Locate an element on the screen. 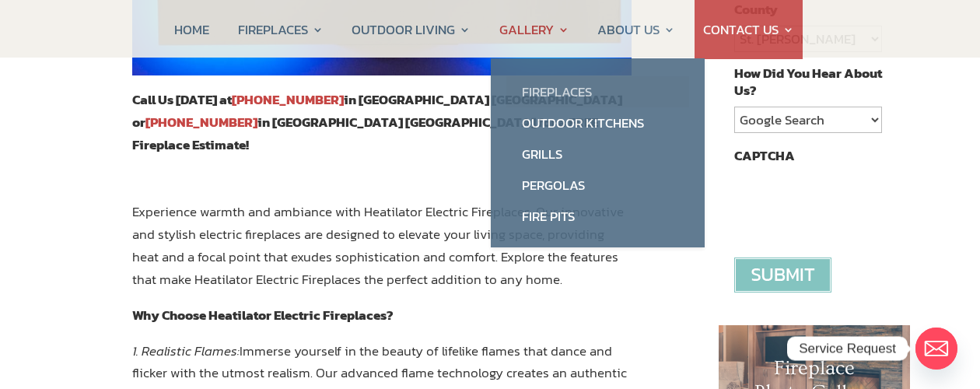 The width and height of the screenshot is (980, 389). a: Fireplaces is located at coordinates (598, 92).